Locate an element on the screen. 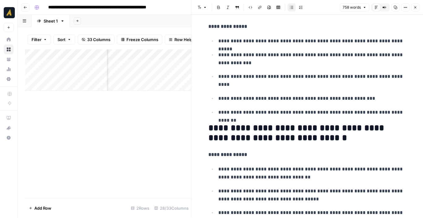 The image size is (423, 218). a: AirOps Academy is located at coordinates (9, 118).